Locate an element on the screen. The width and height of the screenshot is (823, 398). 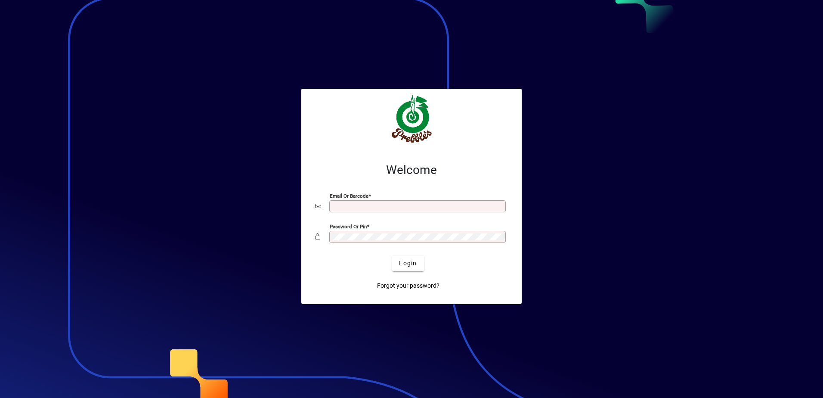
h2: Welcome is located at coordinates (411, 170).